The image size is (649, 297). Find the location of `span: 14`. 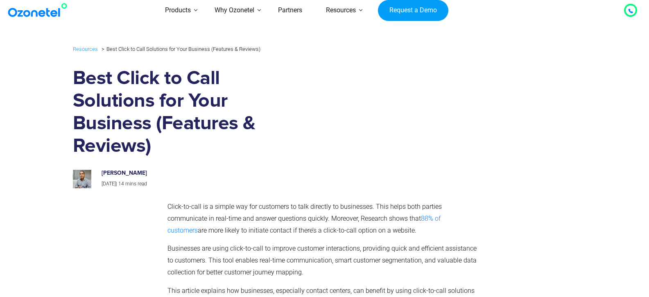

span: 14 is located at coordinates (121, 184).